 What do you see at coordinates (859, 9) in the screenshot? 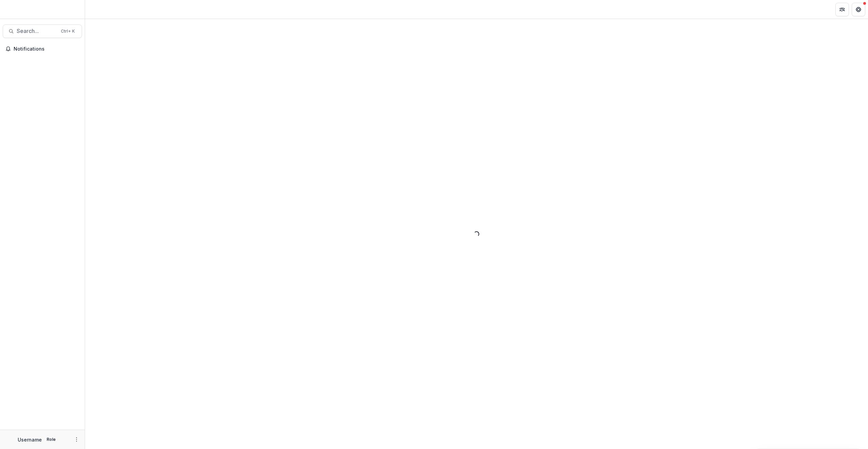
I see `button: Get Help` at bounding box center [859, 9].